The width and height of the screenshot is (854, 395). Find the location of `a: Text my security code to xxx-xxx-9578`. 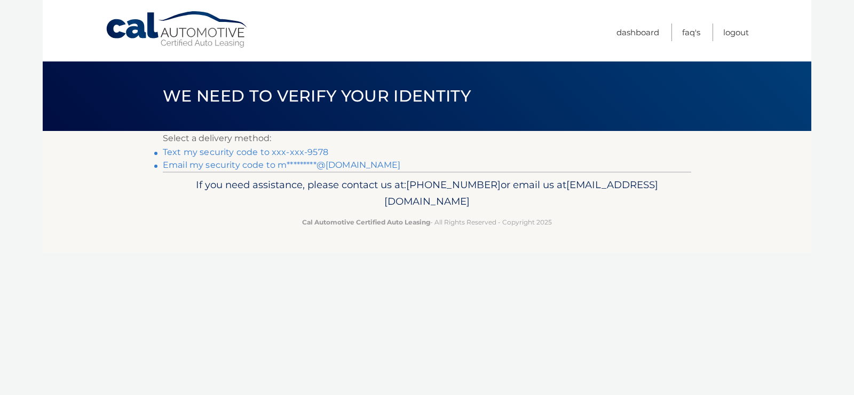

a: Text my security code to xxx-xxx-9578 is located at coordinates (246, 152).